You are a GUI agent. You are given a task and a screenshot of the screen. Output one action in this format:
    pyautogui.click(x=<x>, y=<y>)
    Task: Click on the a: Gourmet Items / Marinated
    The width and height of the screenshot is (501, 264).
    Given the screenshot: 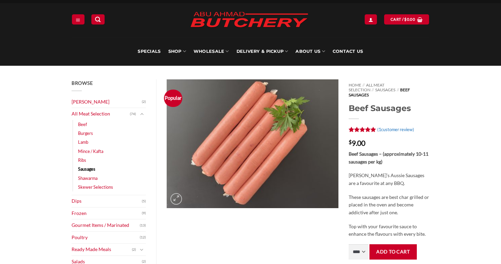 What is the action you would take?
    pyautogui.click(x=106, y=225)
    